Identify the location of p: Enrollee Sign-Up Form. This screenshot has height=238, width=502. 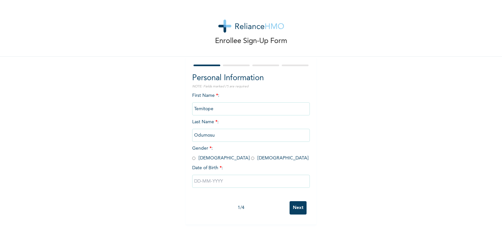
(251, 41).